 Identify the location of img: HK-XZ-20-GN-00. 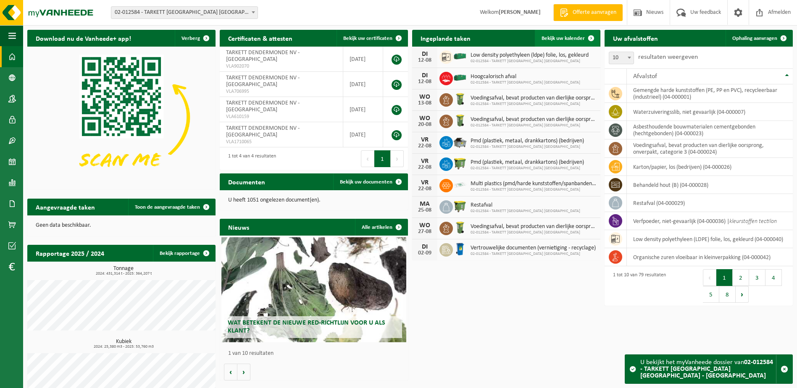
(460, 78).